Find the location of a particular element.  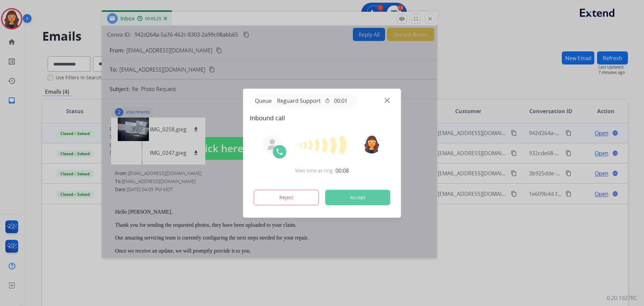

p: Queue is located at coordinates (263, 101).